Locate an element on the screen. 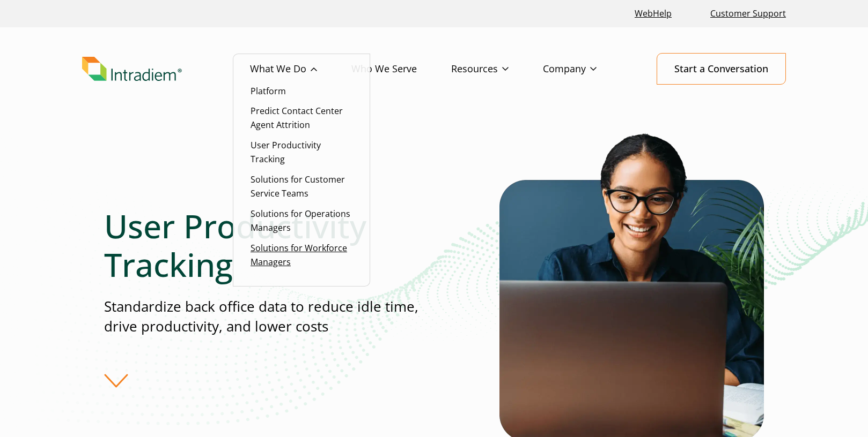  a: User Productivity Tracking is located at coordinates (285, 152).